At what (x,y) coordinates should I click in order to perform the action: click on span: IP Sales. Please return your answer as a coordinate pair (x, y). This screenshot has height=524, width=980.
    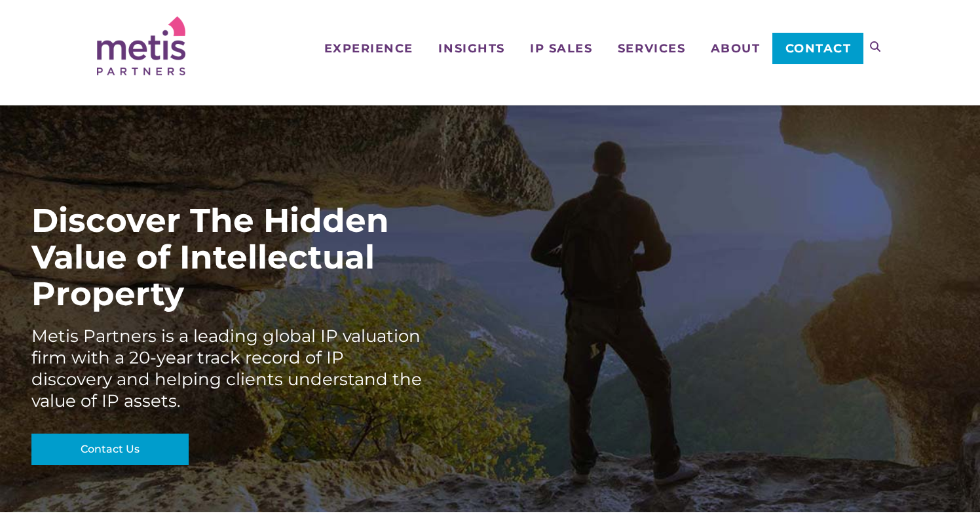
    Looking at the image, I should click on (561, 49).